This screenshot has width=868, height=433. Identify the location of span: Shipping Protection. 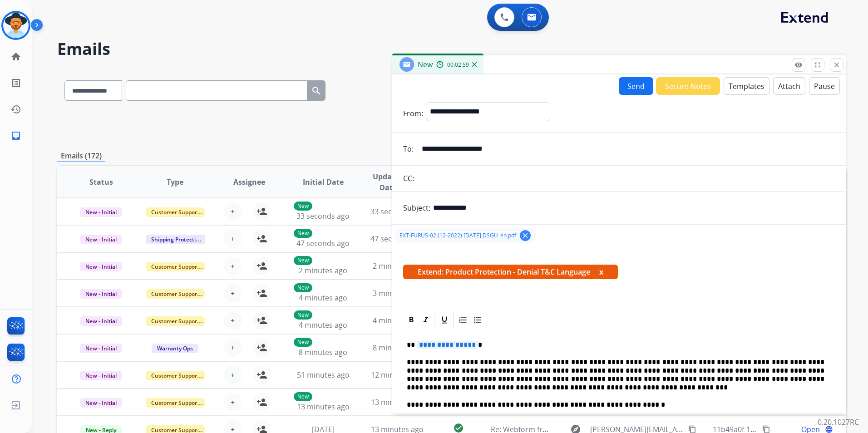
(176, 239).